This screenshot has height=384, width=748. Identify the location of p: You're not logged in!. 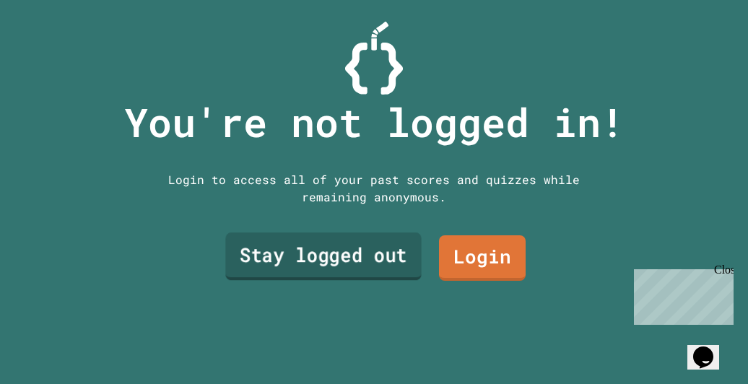
(374, 122).